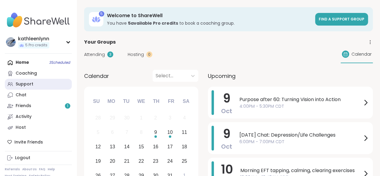  Describe the element at coordinates (127, 146) in the screenshot. I see `div: 14` at that location.